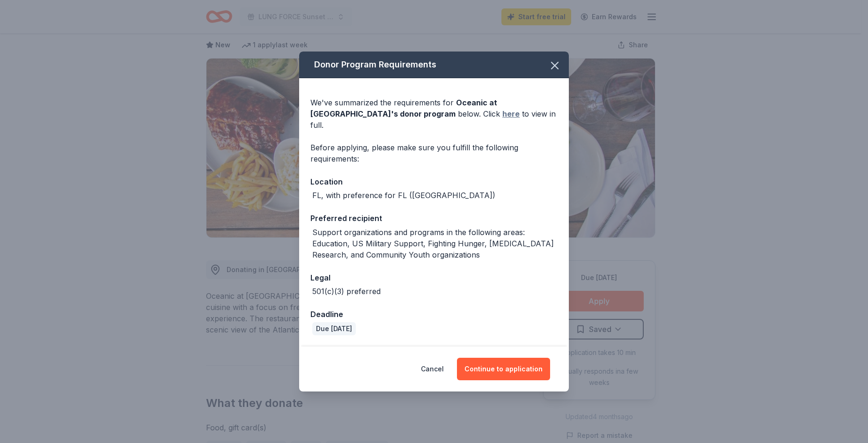 The image size is (868, 443). Describe the element at coordinates (434, 218) in the screenshot. I see `div: Preferred recipient` at that location.